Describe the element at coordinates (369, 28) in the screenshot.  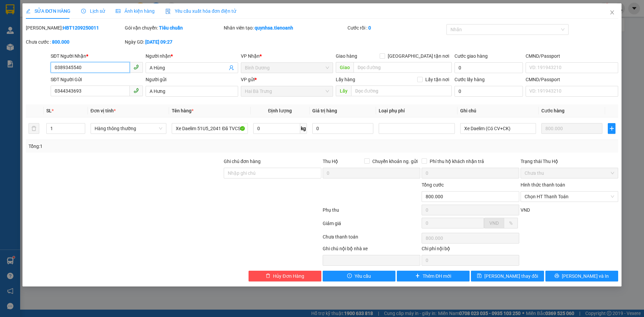
I see `b: 0` at that location.